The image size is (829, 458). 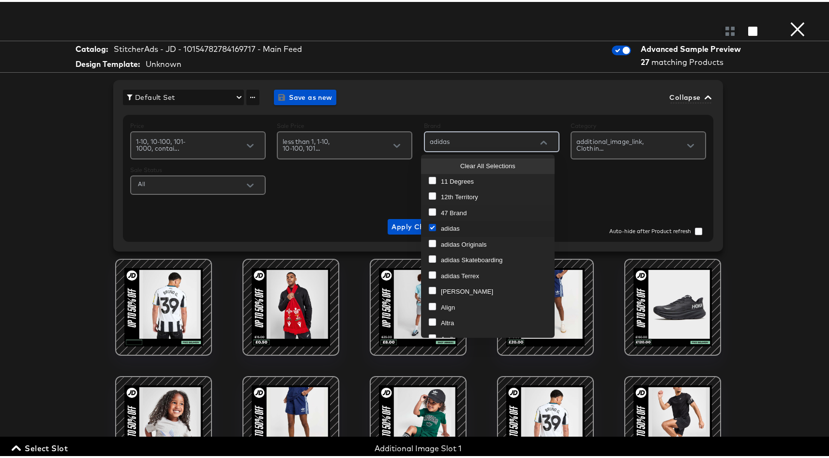 I want to click on span: less than 1, 1-10, 10-100, 101..., so click(x=307, y=146).